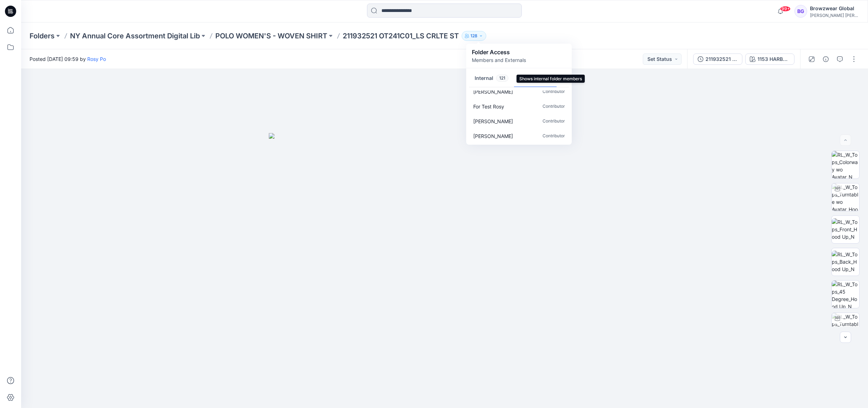 Image resolution: width=868 pixels, height=408 pixels. What do you see at coordinates (835, 9) in the screenshot?
I see `div: Browzwear Global` at bounding box center [835, 9].